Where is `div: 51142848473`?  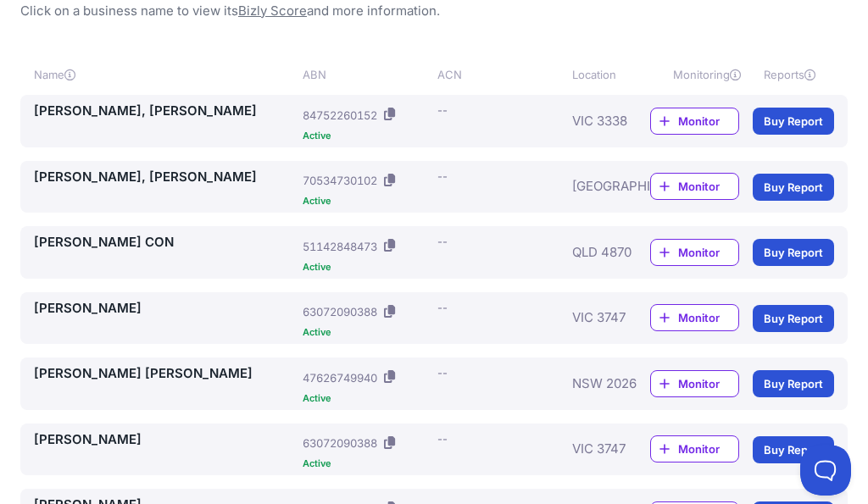
div: 51142848473 is located at coordinates (340, 247).